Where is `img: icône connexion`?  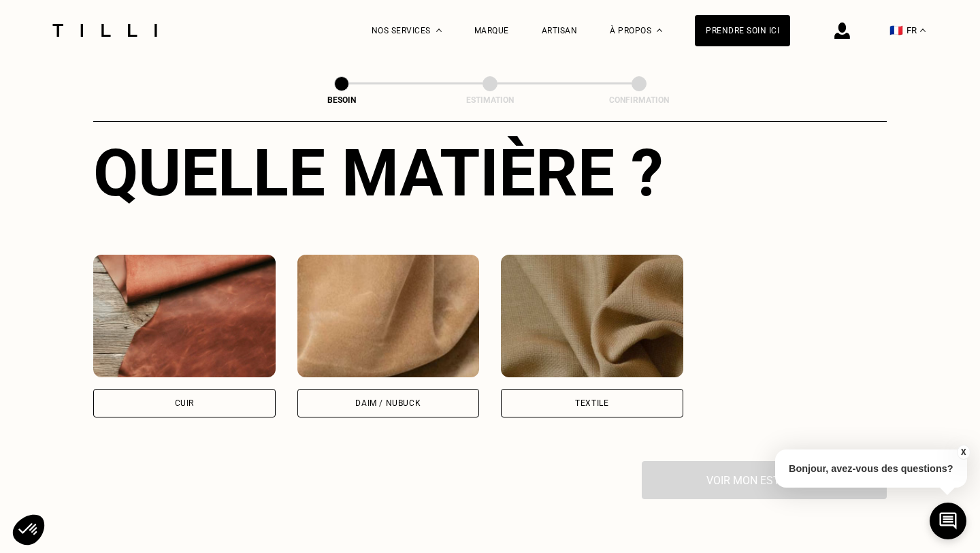 img: icône connexion is located at coordinates (842, 31).